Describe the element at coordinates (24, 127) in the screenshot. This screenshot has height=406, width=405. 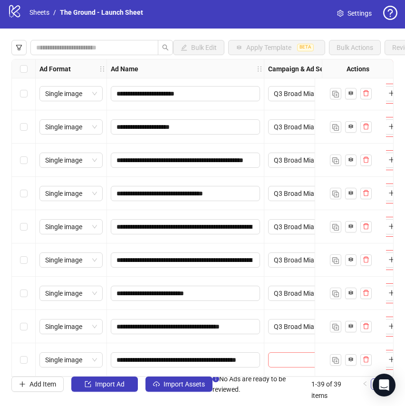
I see `div: Select row 32` at that location.